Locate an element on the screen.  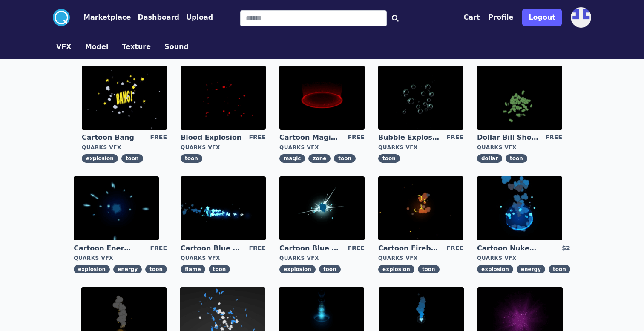
button: Cart is located at coordinates (471, 18).